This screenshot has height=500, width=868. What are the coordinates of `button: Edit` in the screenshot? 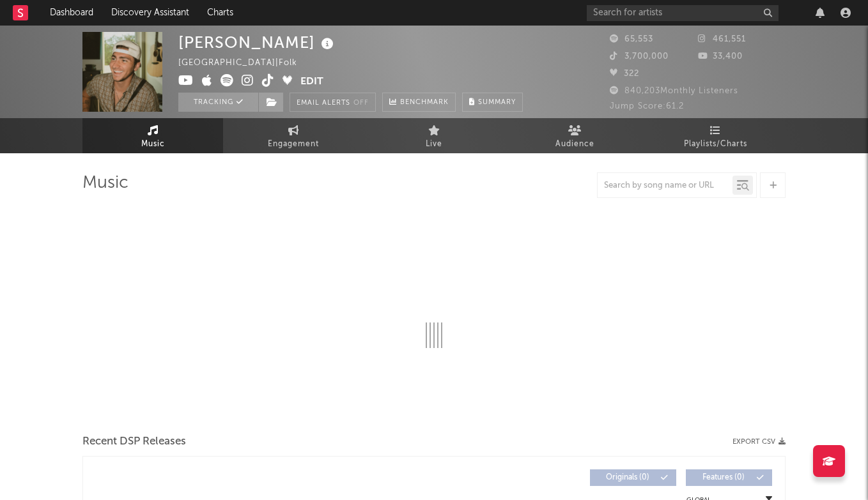 It's located at (311, 81).